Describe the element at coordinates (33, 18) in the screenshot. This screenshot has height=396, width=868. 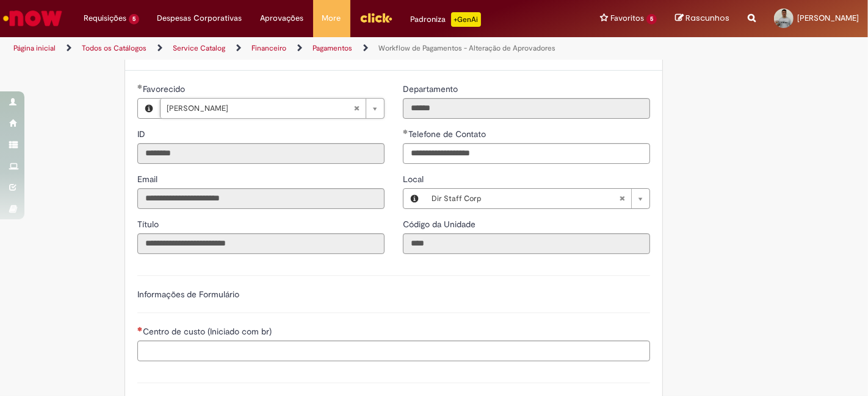
I see `img: ServiceNow` at that location.